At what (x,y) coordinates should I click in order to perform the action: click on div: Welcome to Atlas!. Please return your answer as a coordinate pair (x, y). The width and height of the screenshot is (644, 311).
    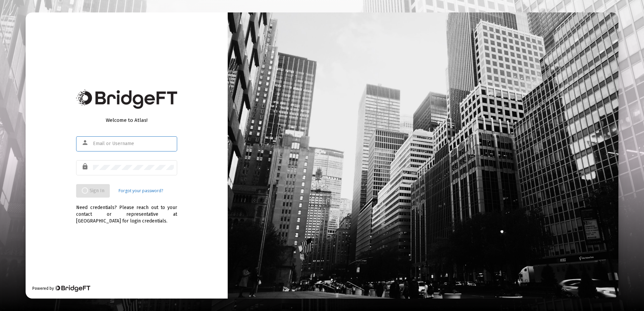
    Looking at the image, I should click on (127, 120).